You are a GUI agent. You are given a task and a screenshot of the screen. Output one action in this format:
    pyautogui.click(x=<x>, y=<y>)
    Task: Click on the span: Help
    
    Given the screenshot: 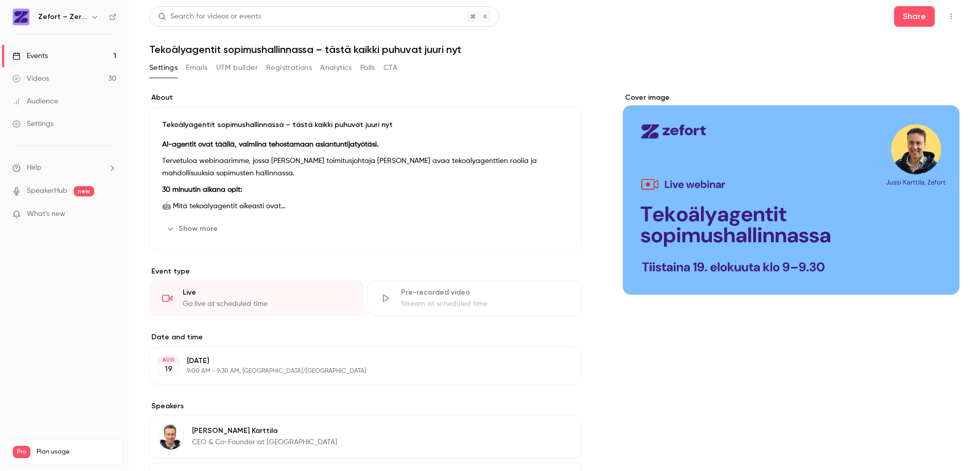 What is the action you would take?
    pyautogui.click(x=34, y=168)
    